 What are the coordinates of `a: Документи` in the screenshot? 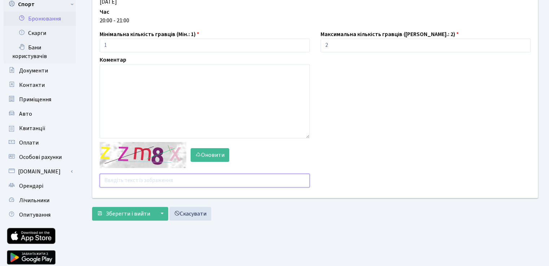 It's located at (40, 71).